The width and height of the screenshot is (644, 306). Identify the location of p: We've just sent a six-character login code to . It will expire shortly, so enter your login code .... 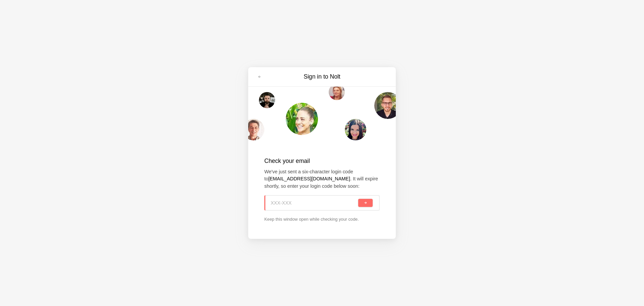
(322, 179).